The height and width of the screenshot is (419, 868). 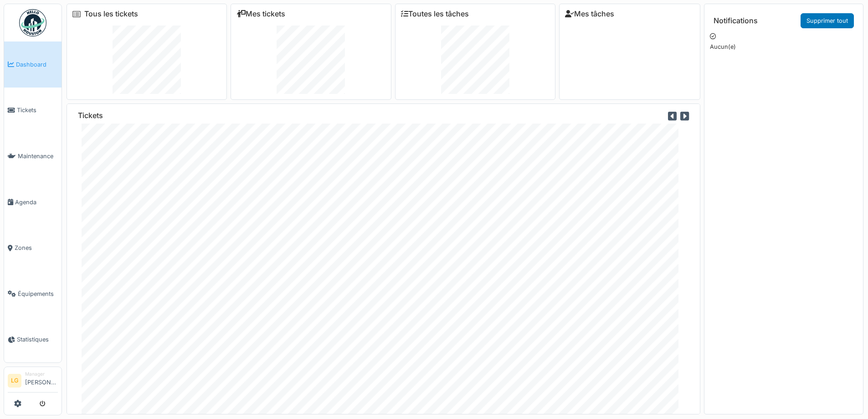 I want to click on span: Agenda, so click(x=36, y=202).